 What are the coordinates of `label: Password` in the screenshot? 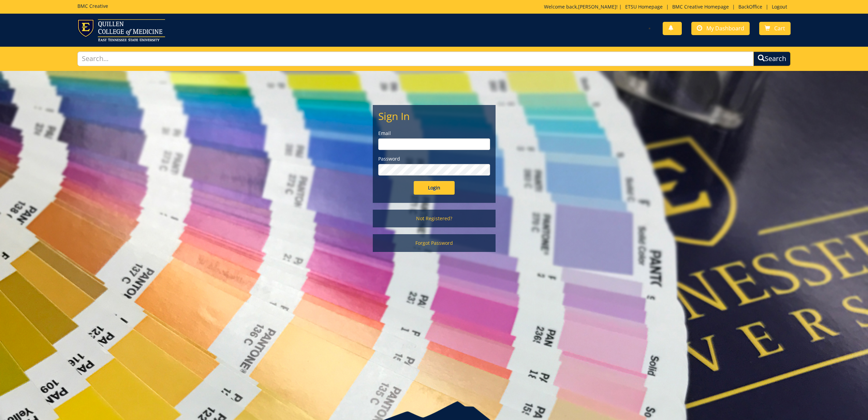 It's located at (434, 159).